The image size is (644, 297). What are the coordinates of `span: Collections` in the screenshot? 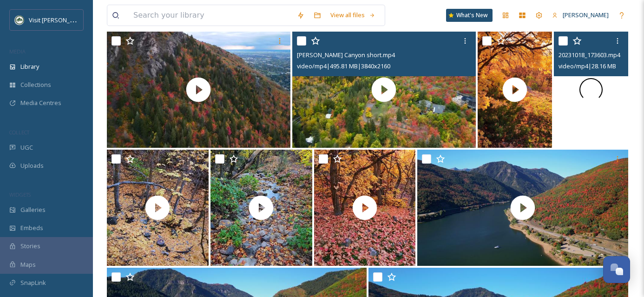 It's located at (36, 84).